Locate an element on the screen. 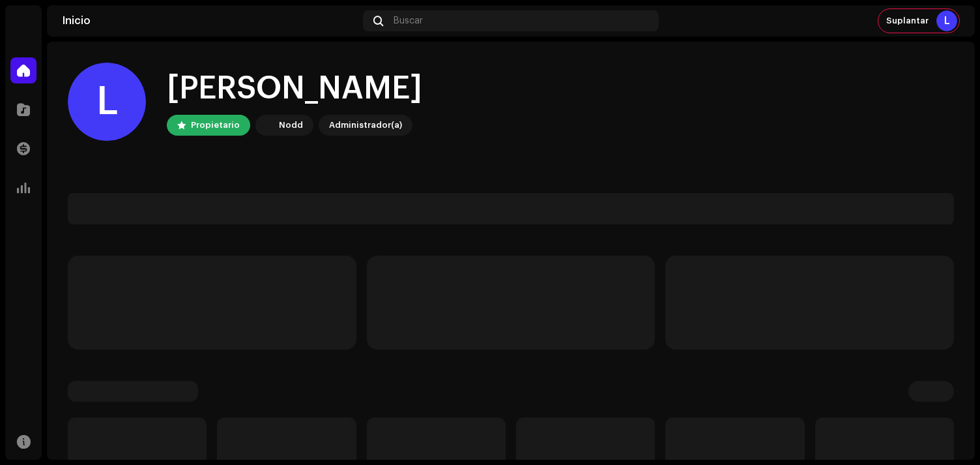 The width and height of the screenshot is (980, 465). span: Suplantar is located at coordinates (907, 21).